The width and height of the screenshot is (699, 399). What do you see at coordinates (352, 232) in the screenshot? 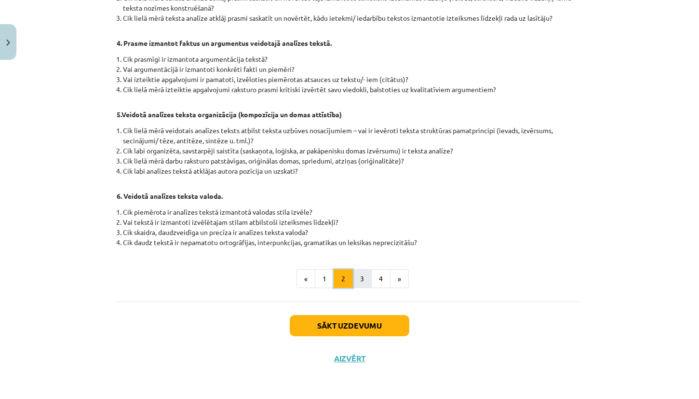
I see `li: Cik skaidra, daudzveidīga un precīza ir analīzes teksta valoda?` at bounding box center [352, 232].